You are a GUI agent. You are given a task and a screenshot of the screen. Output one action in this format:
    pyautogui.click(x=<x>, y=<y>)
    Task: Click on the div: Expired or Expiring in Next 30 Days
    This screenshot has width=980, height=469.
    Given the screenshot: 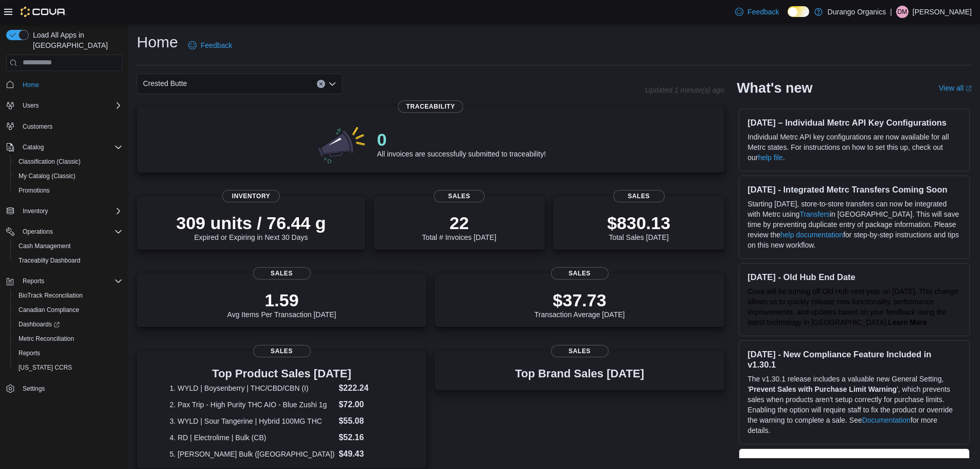 What is the action you would take?
    pyautogui.click(x=251, y=226)
    